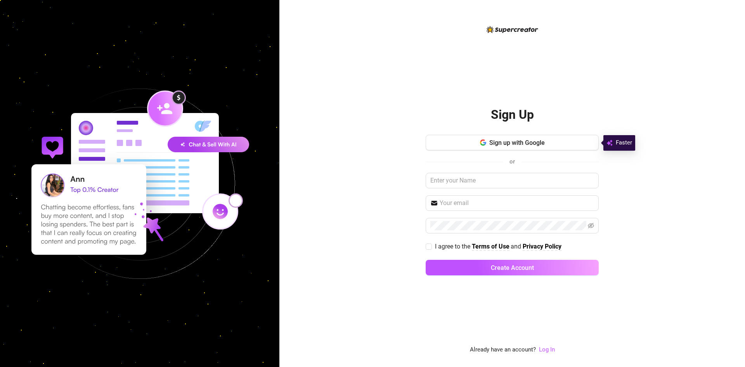 The image size is (745, 367). Describe the element at coordinates (512, 267) in the screenshot. I see `button: Create Account` at that location.